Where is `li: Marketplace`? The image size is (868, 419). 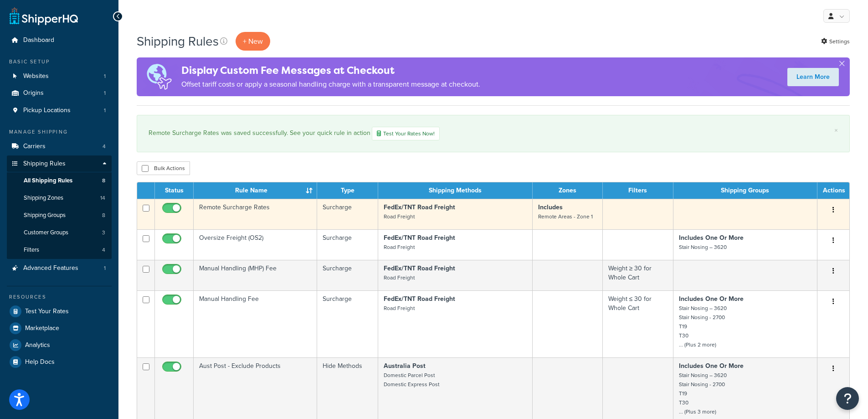
li: Marketplace is located at coordinates (60, 329).